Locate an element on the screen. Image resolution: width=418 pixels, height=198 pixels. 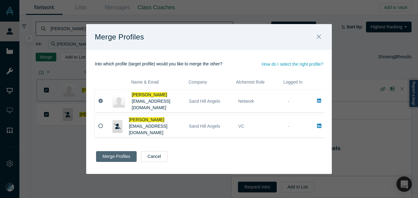
img: Ben Sun's Profile Image is located at coordinates (119, 101).